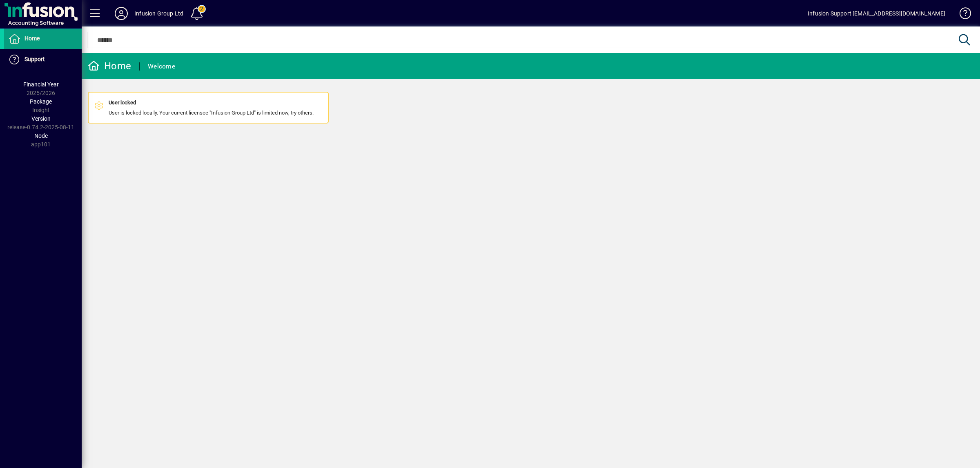 The image size is (980, 468). What do you see at coordinates (211, 103) in the screenshot?
I see `div: User locked` at bounding box center [211, 103].